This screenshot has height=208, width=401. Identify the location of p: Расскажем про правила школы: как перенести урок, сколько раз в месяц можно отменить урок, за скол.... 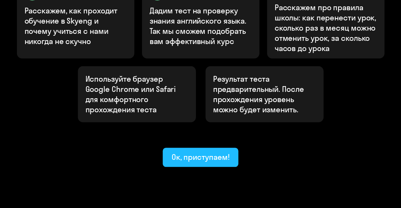
(326, 28).